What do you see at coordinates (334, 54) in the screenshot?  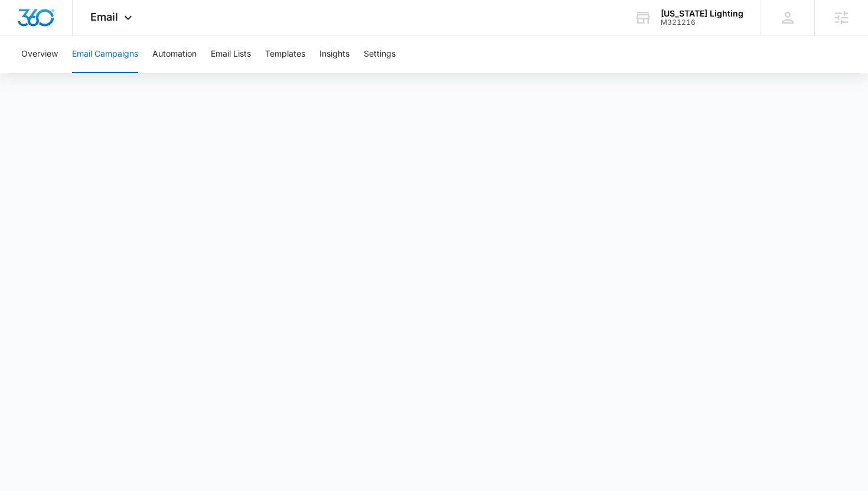 I see `button: Insights` at bounding box center [334, 54].